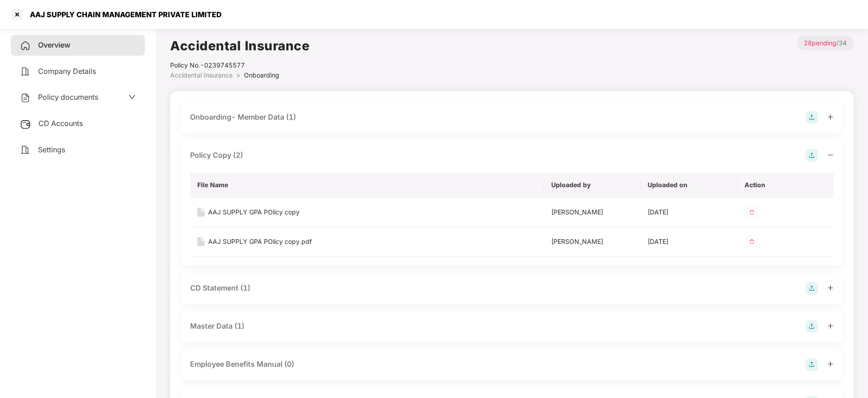 This screenshot has height=398, width=868. I want to click on div: AAJ SUPPLY GPA POlicy copy, so click(254, 212).